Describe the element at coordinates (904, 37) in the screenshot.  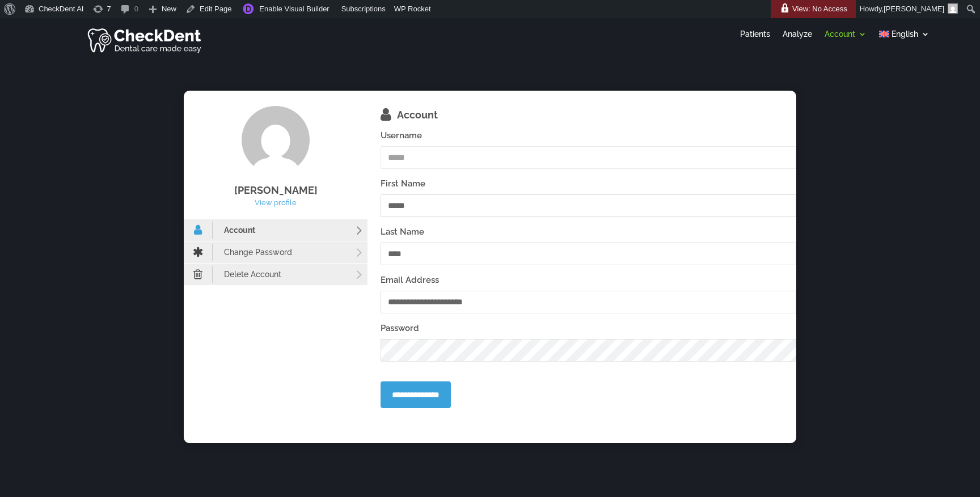
I see `a: English` at that location.